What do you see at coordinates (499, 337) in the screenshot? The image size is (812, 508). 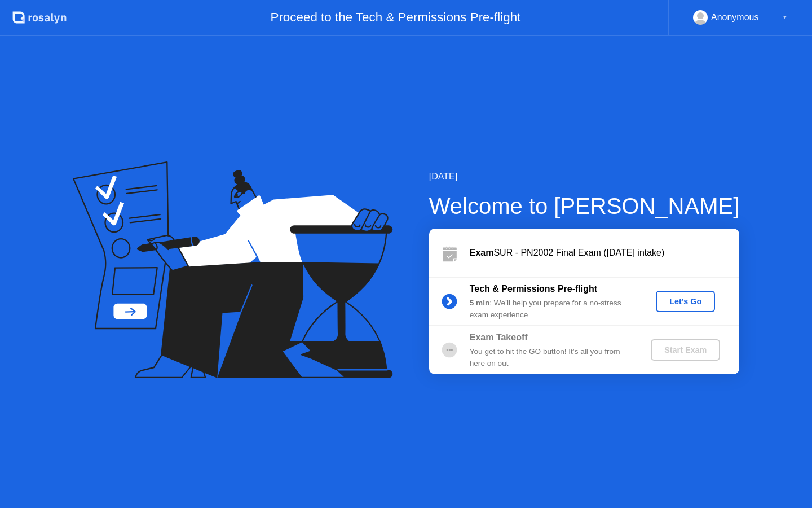 I see `b: Exam Takeoff` at bounding box center [499, 337].